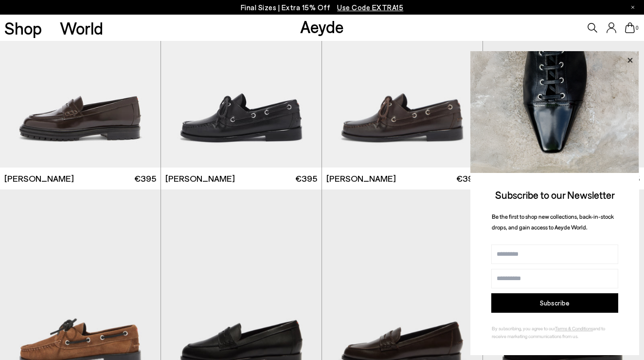 This screenshot has height=360, width=644. Describe the element at coordinates (555, 303) in the screenshot. I see `button: Subscribe` at that location.